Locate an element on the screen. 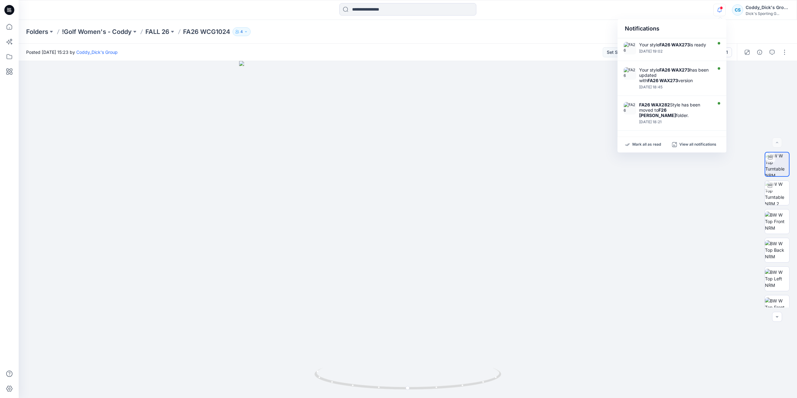 This screenshot has width=797, height=398. div: Friday, September 19, 2025 19:02 is located at coordinates (675, 51).